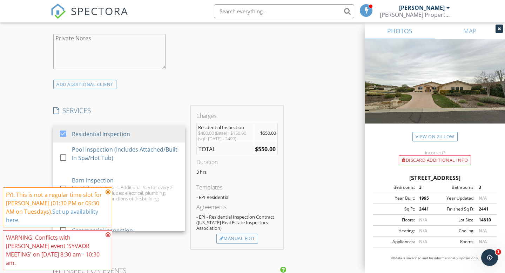  Describe the element at coordinates (85, 84) in the screenshot. I see `div: ADD ADDITIONAL client` at that location.